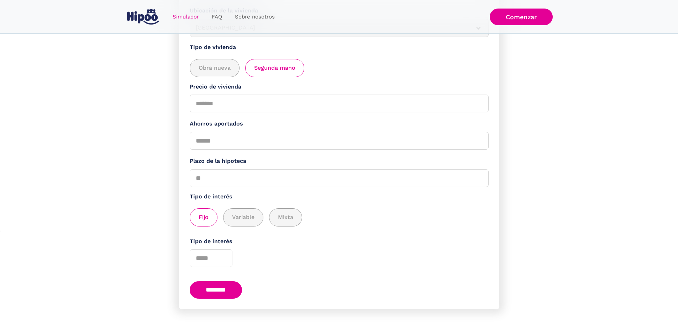  I want to click on label: Tipo de vivienda, so click(339, 47).